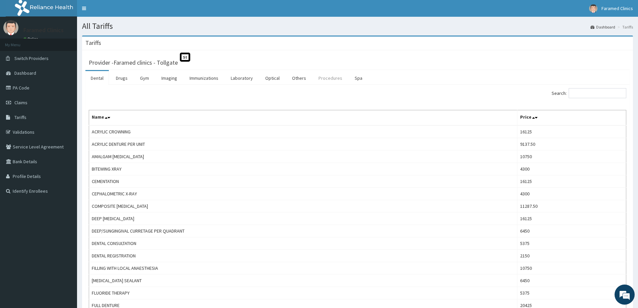 The image size is (638, 308). What do you see at coordinates (618, 8) in the screenshot?
I see `span: Faramed Clinics` at bounding box center [618, 8].